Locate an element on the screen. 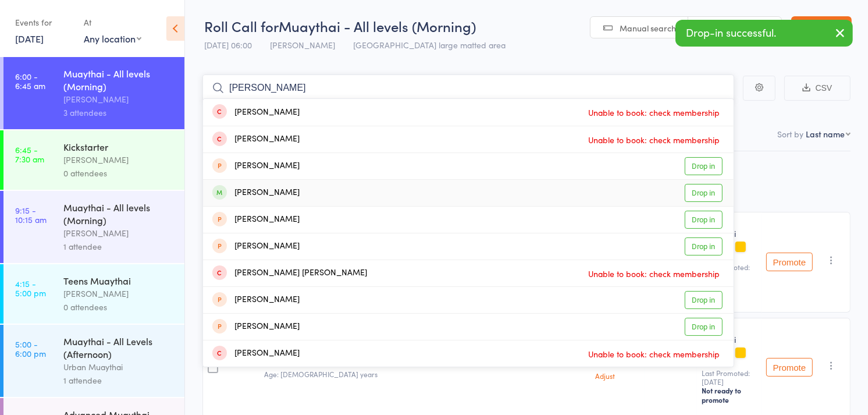  div: Kickstarter is located at coordinates (119, 146).